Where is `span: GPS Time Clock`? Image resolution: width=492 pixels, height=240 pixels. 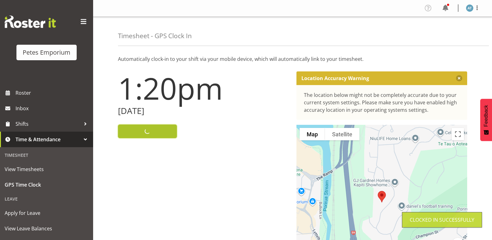
span: GPS Time Clock is located at coordinates (47, 185).